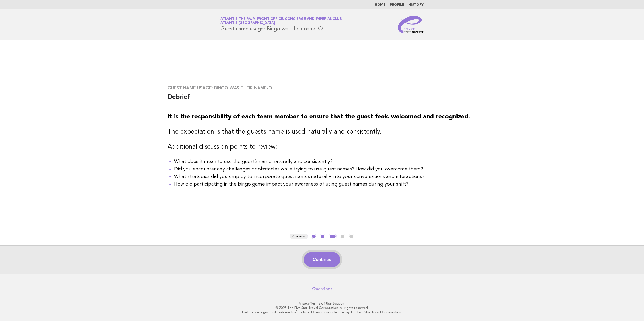 This screenshot has width=644, height=321. What do you see at coordinates (322, 99) in the screenshot?
I see `h2: Debrief` at bounding box center [322, 99].